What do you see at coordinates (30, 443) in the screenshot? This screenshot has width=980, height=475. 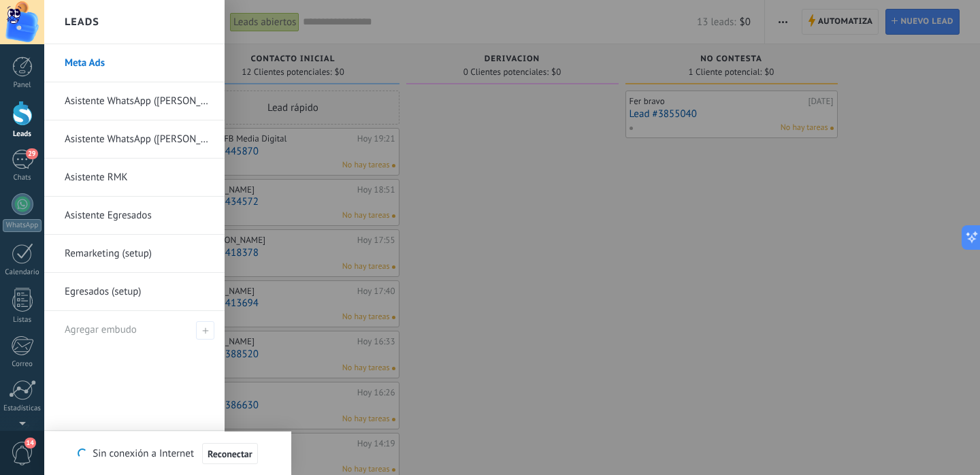 I see `span: 14` at bounding box center [30, 443].